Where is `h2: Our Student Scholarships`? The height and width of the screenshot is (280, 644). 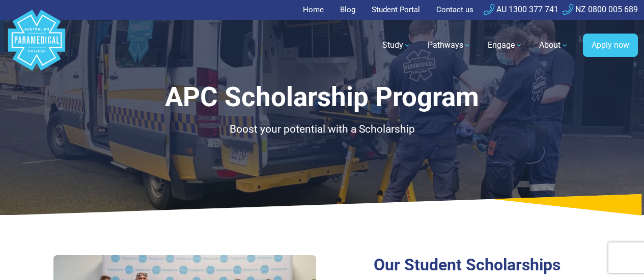 h2: Our Student Scholarships is located at coordinates (482, 264).